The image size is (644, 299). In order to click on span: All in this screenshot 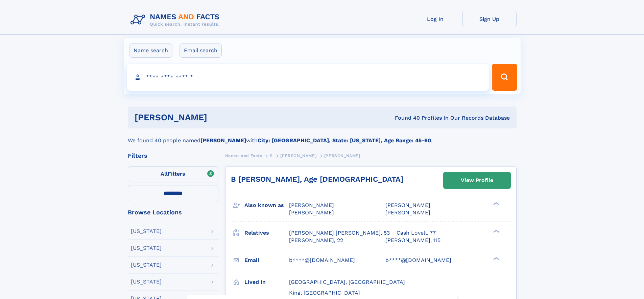, I will do `click(164, 173)`.